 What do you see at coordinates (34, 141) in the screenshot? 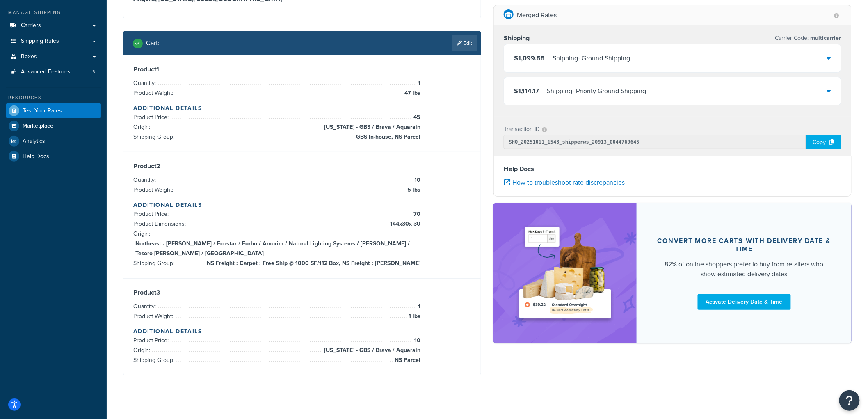
I see `span: Analytics` at bounding box center [34, 141].